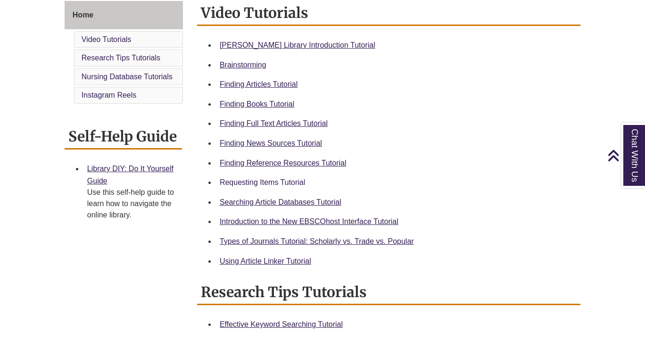 Image resolution: width=645 pixels, height=341 pixels. Describe the element at coordinates (388, 292) in the screenshot. I see `h2: Research Tips Tutorials` at that location.